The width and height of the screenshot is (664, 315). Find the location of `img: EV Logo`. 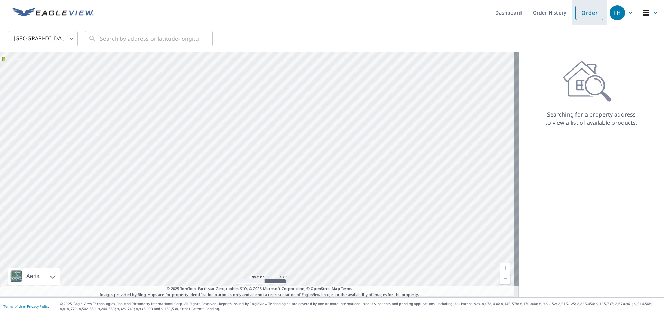

img: EV Logo is located at coordinates (53, 13).